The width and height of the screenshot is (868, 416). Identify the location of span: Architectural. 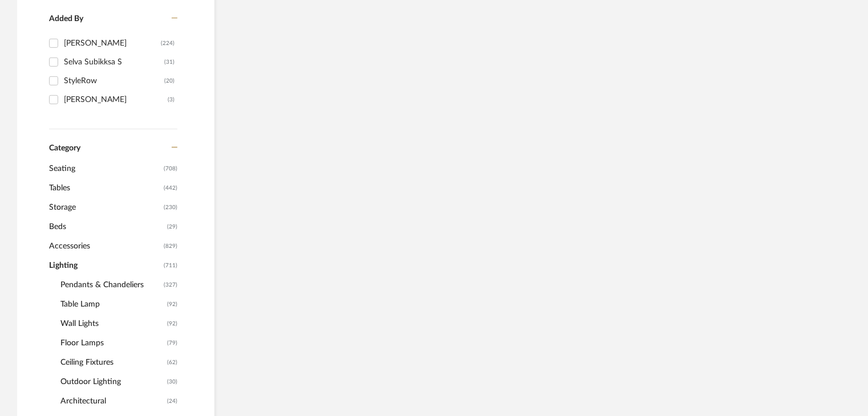
(112, 402).